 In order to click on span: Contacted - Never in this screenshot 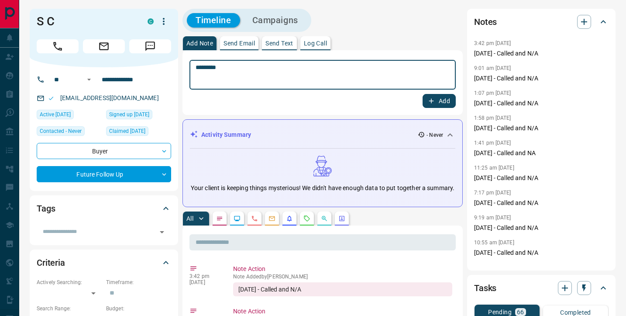, I will do `click(61, 131)`.